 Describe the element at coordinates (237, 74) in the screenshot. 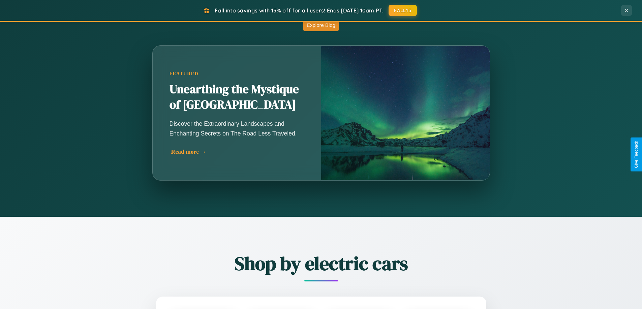

I see `div: Featured` at that location.